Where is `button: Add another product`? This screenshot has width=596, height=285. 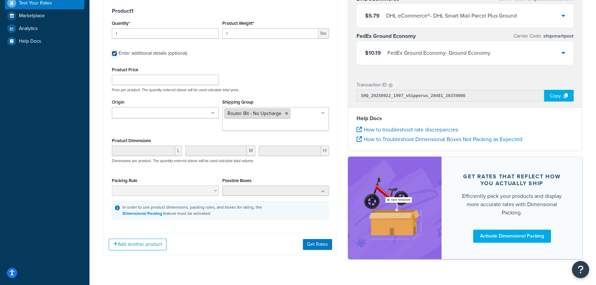
button: Add another product is located at coordinates (138, 244).